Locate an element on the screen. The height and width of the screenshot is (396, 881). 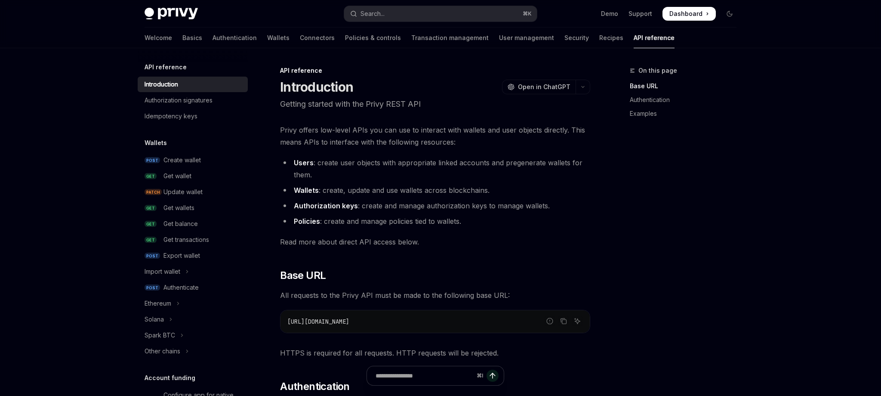
a: API reference is located at coordinates (654, 38).